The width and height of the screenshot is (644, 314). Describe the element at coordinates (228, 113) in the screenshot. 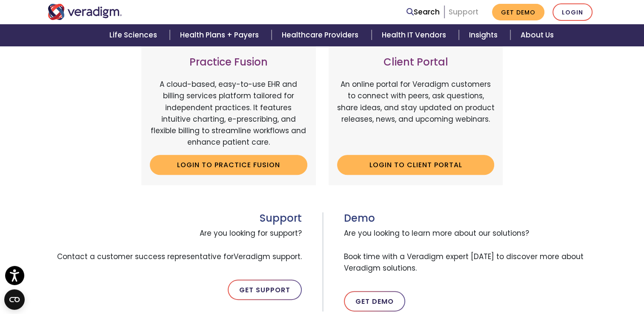

I see `p: A cloud-based, easy-to-use EHR and billing services platform tailored for independent practices. ...` at that location.